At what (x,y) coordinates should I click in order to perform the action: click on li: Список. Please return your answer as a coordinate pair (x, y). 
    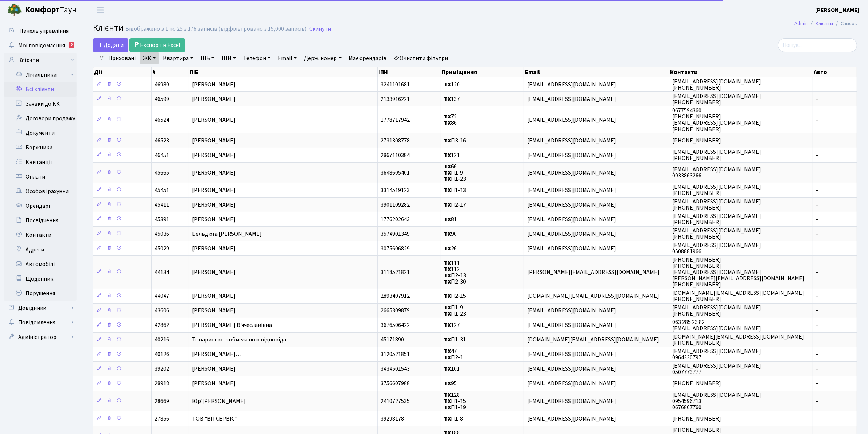
    Looking at the image, I should click on (845, 24).